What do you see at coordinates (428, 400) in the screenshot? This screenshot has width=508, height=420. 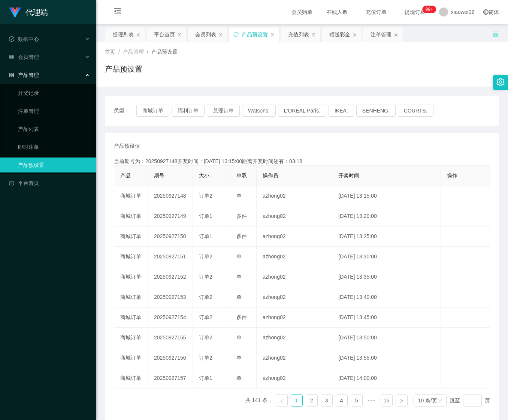 I see `div: 10 条/页` at bounding box center [428, 400].